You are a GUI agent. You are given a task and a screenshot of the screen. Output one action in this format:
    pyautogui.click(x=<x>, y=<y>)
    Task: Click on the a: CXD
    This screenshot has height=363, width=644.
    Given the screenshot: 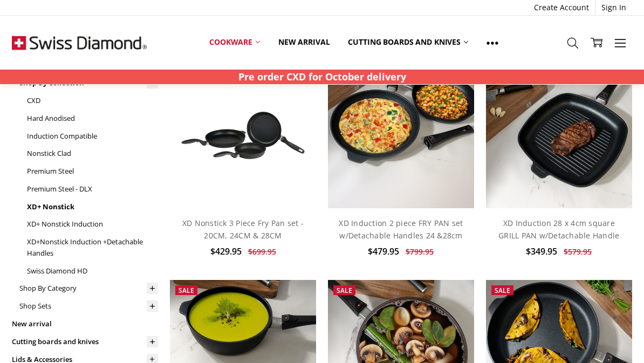 What is the action you would take?
    pyautogui.click(x=92, y=100)
    